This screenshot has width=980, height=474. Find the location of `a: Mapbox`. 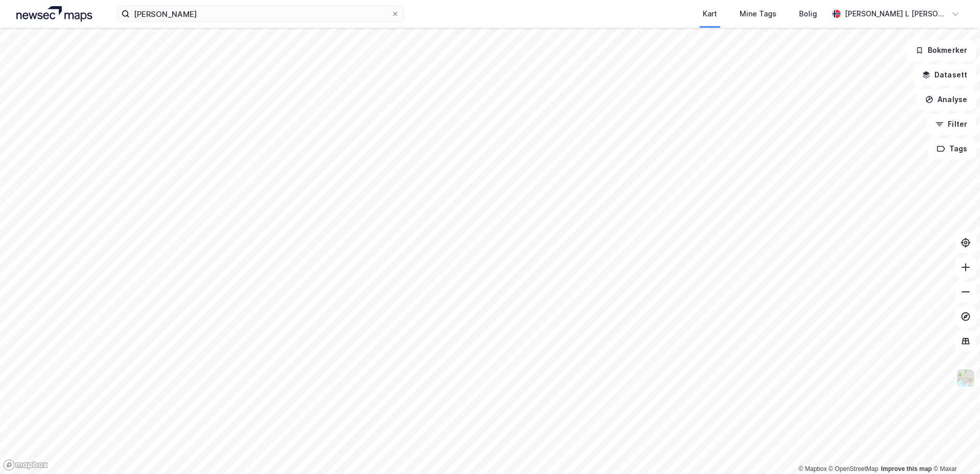

a: Mapbox is located at coordinates (812, 469).